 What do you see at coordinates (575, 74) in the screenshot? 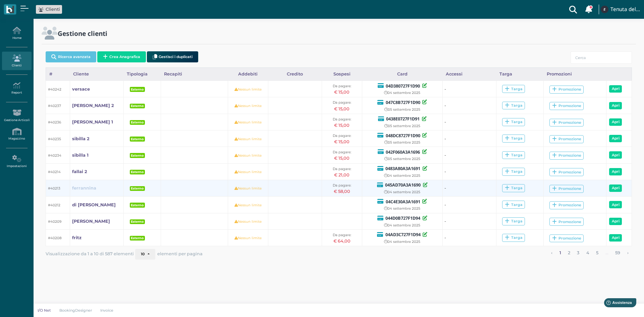
I see `div: Promozioni` at bounding box center [575, 74].